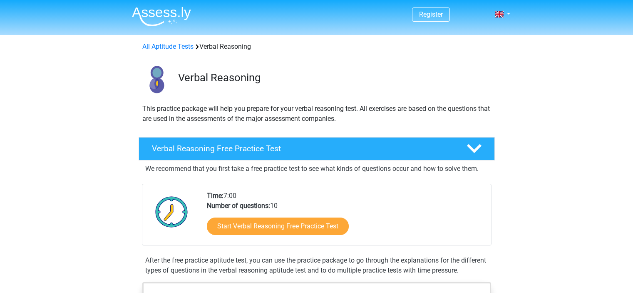 The height and width of the screenshot is (293, 633). Describe the element at coordinates (317, 149) in the screenshot. I see `a: Verbal Reasoning Free Practice Test` at that location.